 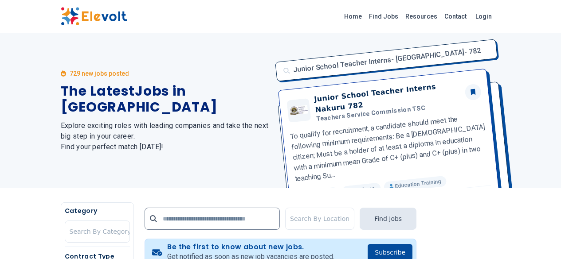 I want to click on a: Login, so click(x=483, y=16).